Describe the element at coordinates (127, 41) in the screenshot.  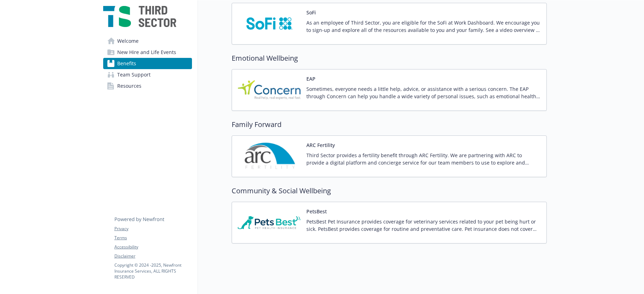
I see `span: Welcome` at that location.